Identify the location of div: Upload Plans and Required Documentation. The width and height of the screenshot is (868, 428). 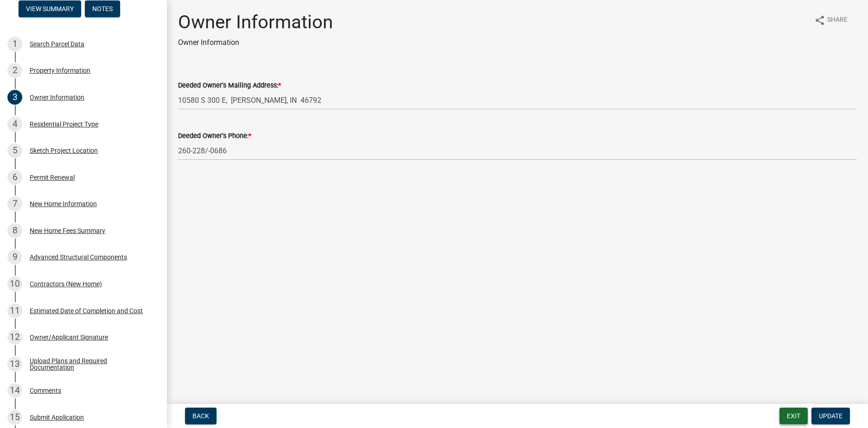
(91, 364).